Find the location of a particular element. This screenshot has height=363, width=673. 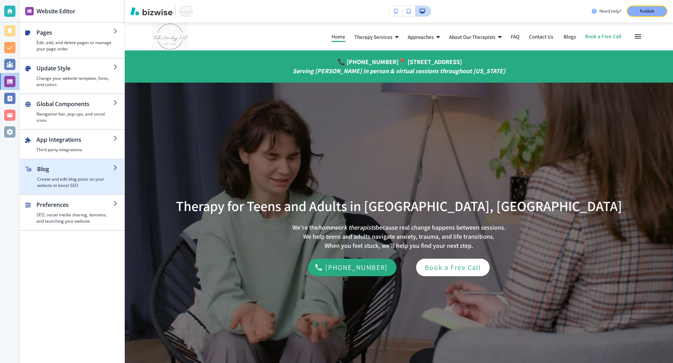

img: Your Logo is located at coordinates (186, 11).